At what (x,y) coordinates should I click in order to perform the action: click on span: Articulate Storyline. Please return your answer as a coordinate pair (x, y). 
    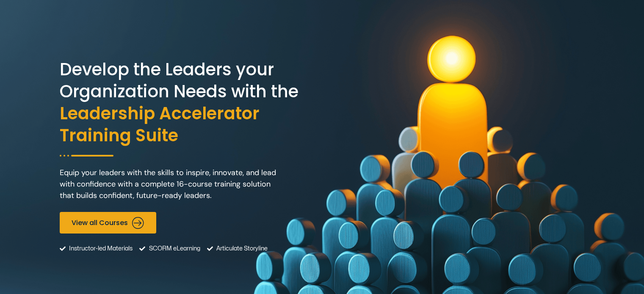
    Looking at the image, I should click on (241, 248).